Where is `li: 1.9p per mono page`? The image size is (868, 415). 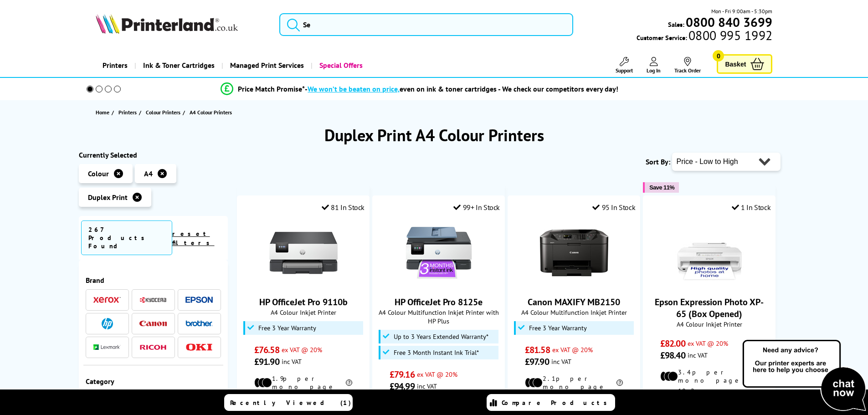 li: 1.9p per mono page is located at coordinates (303, 382).